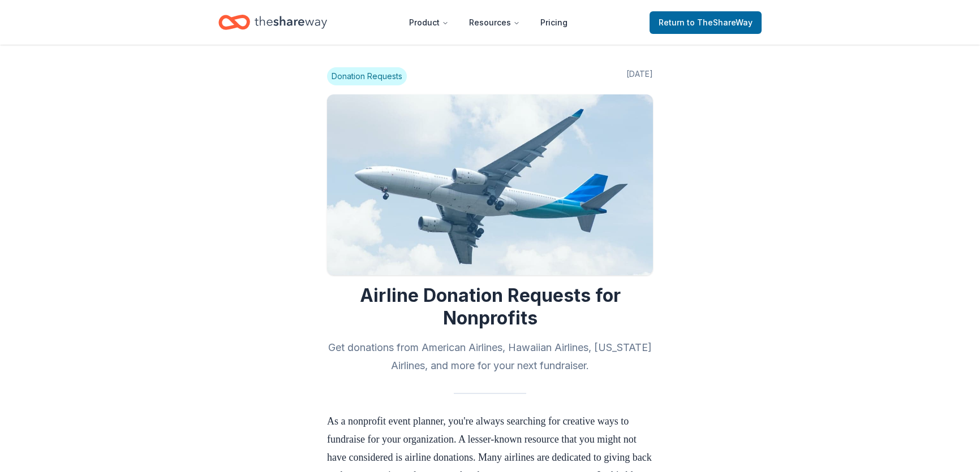  What do you see at coordinates (490, 185) in the screenshot?
I see `img: Image for Airline Donation Requests for Nonprofits` at bounding box center [490, 185].